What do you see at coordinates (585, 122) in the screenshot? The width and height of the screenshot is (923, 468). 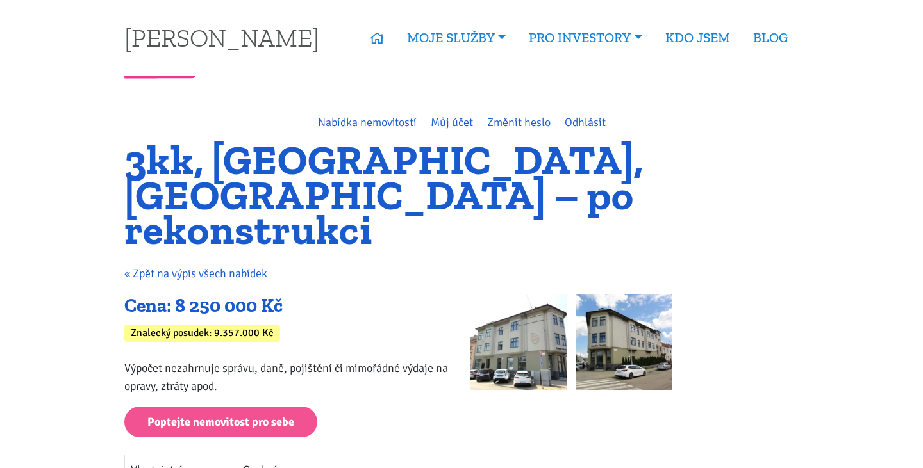 I see `a: Odhlásit` at bounding box center [585, 122].